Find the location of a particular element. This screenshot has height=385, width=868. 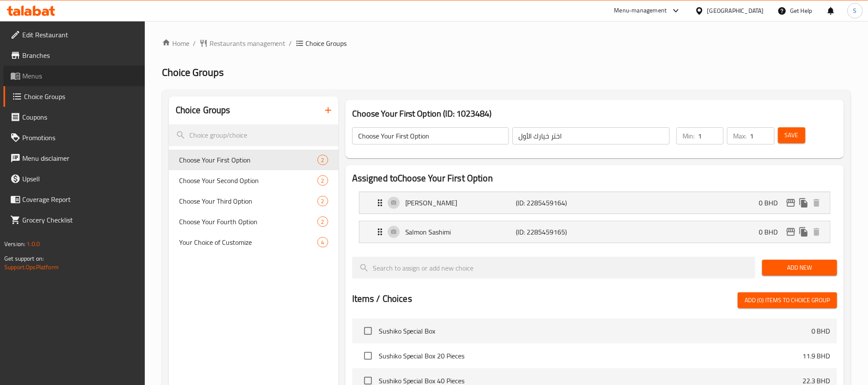

h2: Choice Groups is located at coordinates (203, 110).